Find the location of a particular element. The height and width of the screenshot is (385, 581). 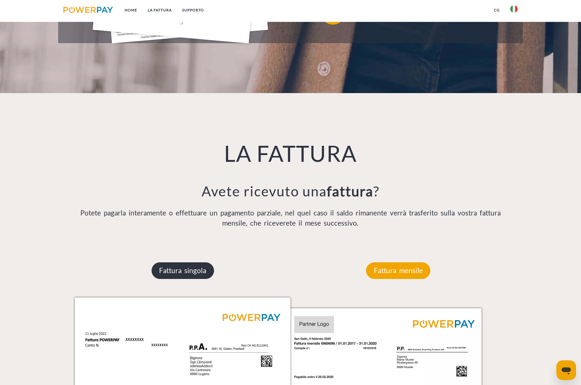

a: CG is located at coordinates (497, 10).